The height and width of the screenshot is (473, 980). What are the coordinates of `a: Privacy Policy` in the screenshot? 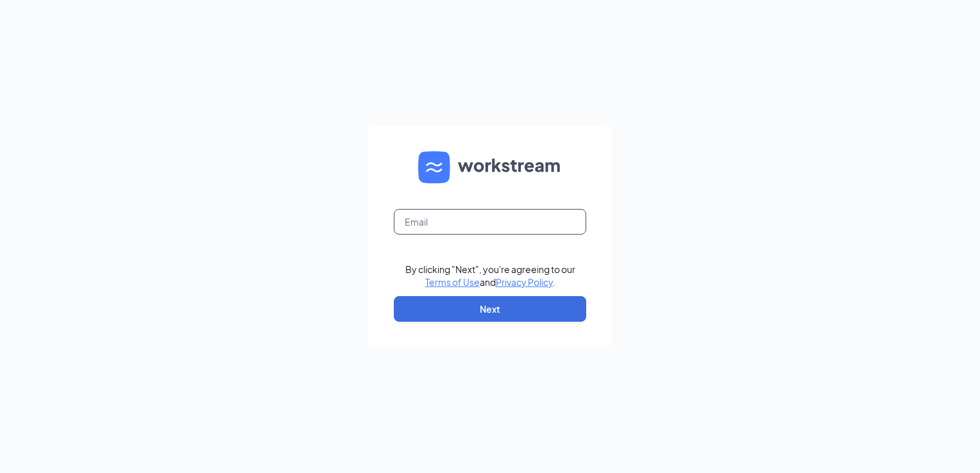 It's located at (524, 282).